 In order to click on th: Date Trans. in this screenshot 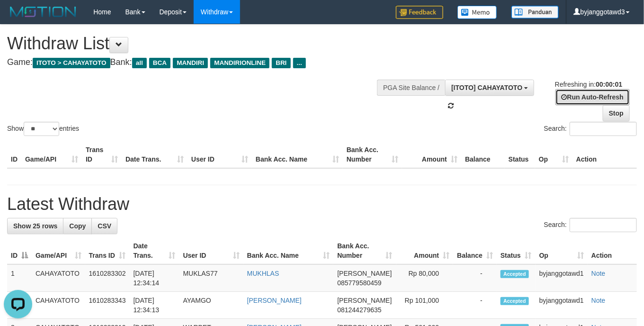, I will do `click(154, 154)`.